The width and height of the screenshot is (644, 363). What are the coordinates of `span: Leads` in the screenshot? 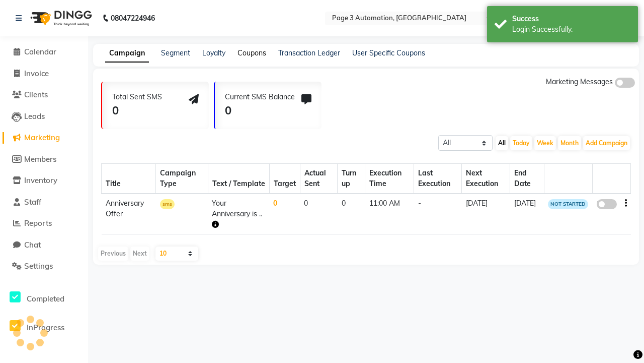 It's located at (34, 116).